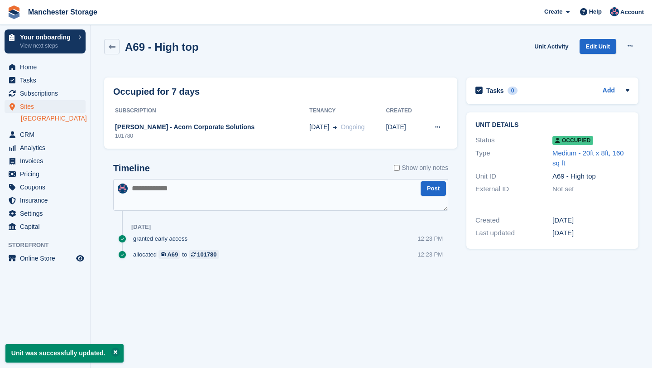 Image resolution: width=652 pixels, height=368 pixels. I want to click on a: Add, so click(609, 91).